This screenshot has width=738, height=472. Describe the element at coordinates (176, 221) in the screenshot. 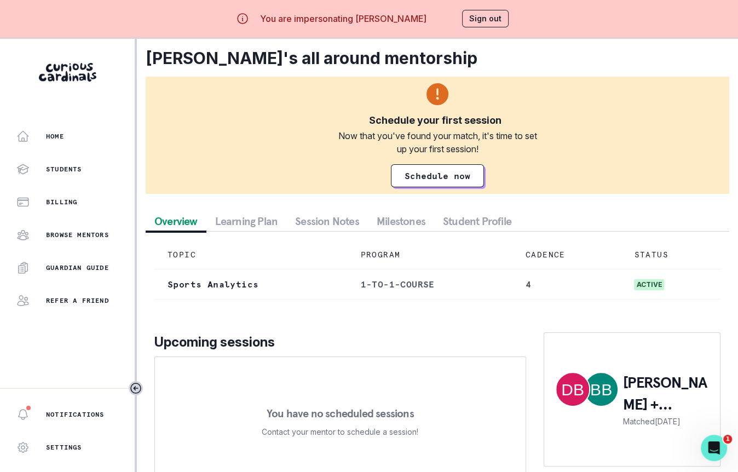

I see `button: Overview` at that location.